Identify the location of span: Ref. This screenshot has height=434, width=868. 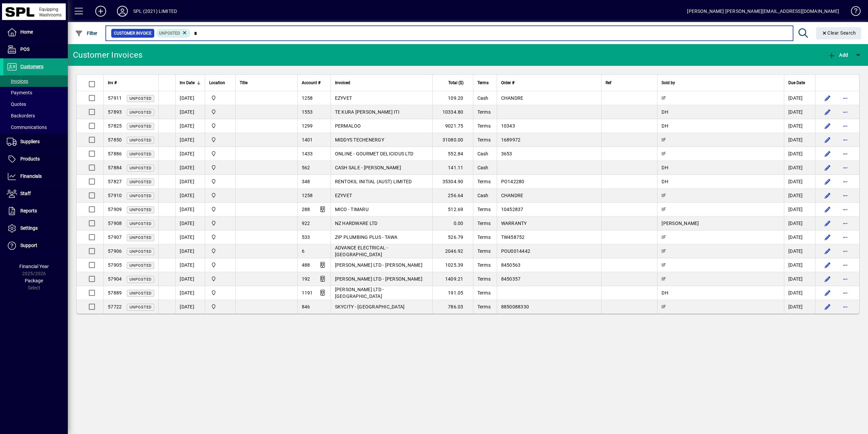
(609, 83).